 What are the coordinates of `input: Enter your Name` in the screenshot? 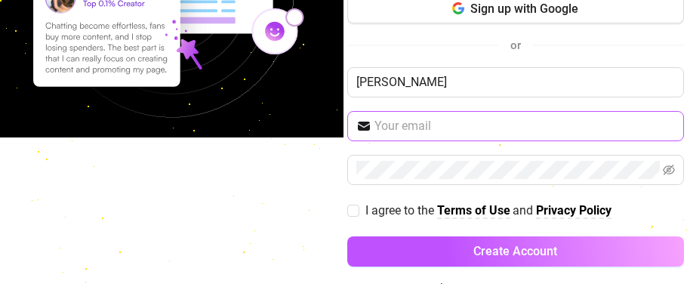 It's located at (515, 82).